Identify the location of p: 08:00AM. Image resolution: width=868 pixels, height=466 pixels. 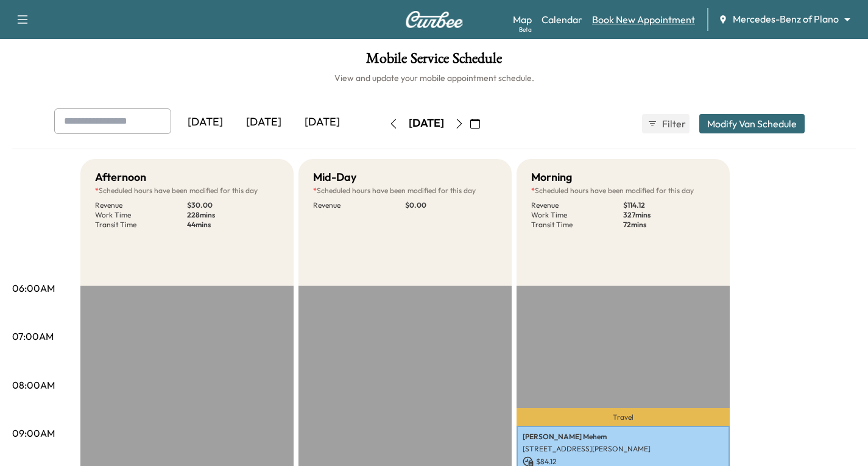
(34, 385).